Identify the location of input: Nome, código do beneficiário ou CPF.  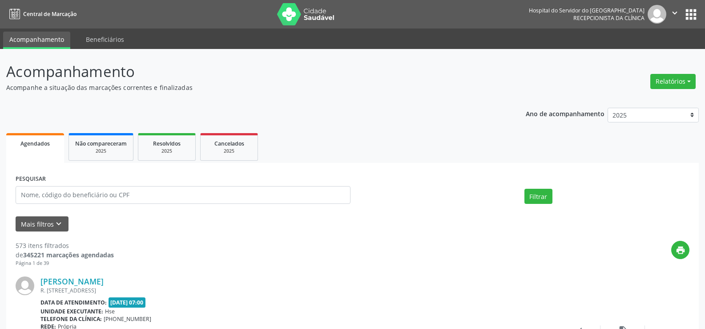
(183, 195).